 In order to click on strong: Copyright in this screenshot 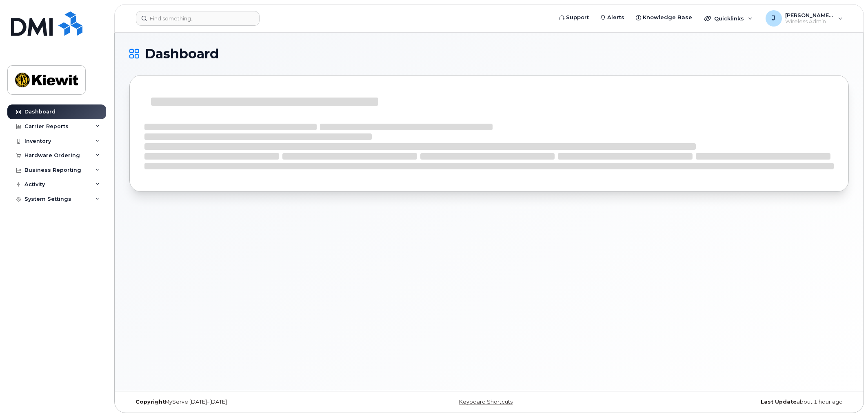, I will do `click(150, 401)`.